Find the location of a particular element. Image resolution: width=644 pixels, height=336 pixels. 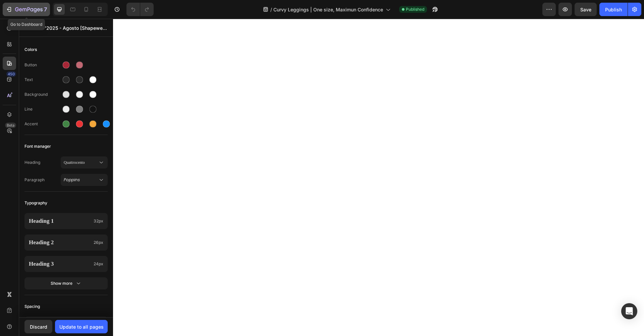

span: Typography is located at coordinates (36, 203).